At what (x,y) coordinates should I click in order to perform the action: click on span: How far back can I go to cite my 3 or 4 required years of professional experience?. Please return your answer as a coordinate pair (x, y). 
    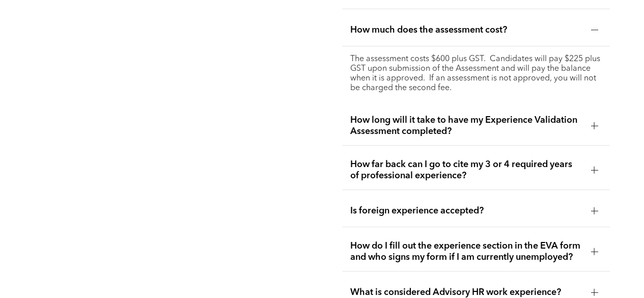
    Looking at the image, I should click on (466, 170).